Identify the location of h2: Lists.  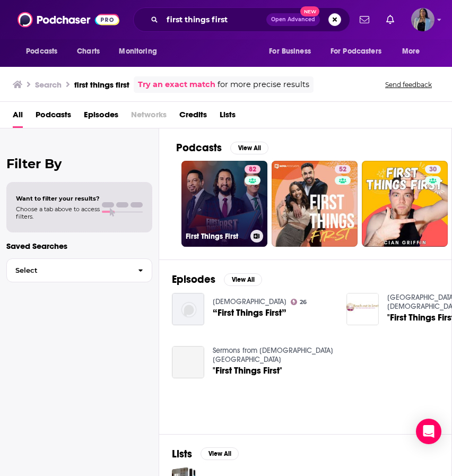
(182, 454).